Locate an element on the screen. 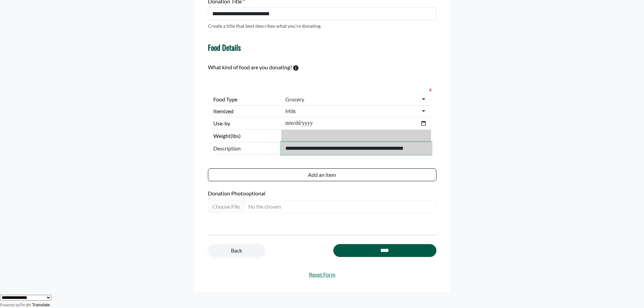 The width and height of the screenshot is (644, 308). div: Grocery is located at coordinates (295, 99).